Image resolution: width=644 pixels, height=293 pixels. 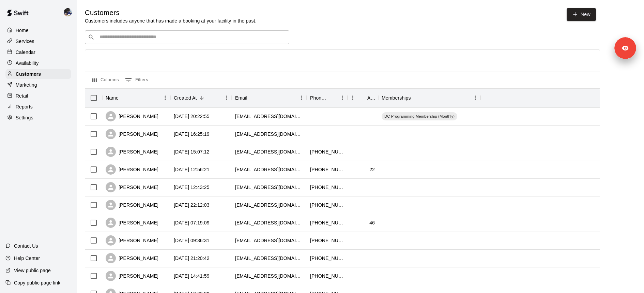 I want to click on p: Retail, so click(x=22, y=96).